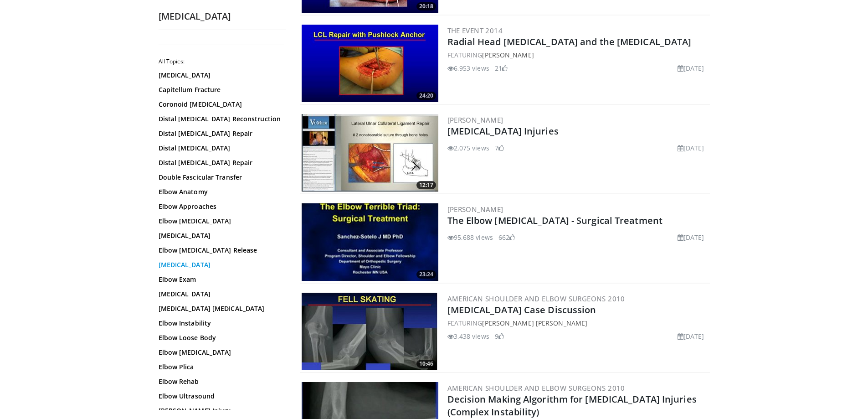 This screenshot has width=868, height=419. Describe the element at coordinates (426, 185) in the screenshot. I see `span: 12:17` at that location.